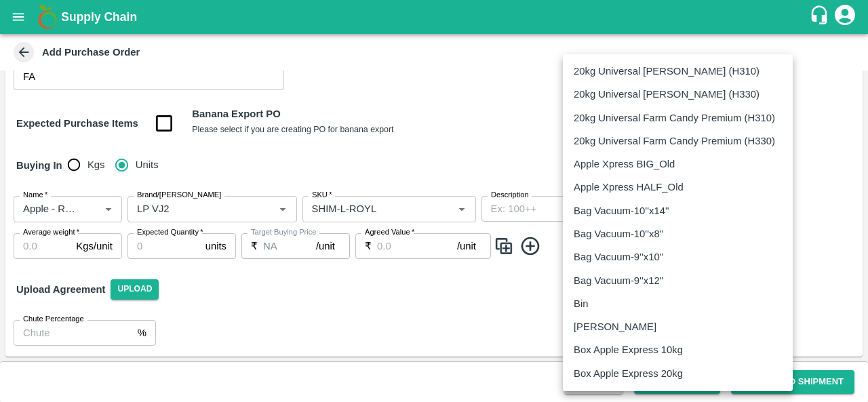  What do you see at coordinates (624, 164) in the screenshot?
I see `p: Apple Xpress BIG_Old` at bounding box center [624, 164].